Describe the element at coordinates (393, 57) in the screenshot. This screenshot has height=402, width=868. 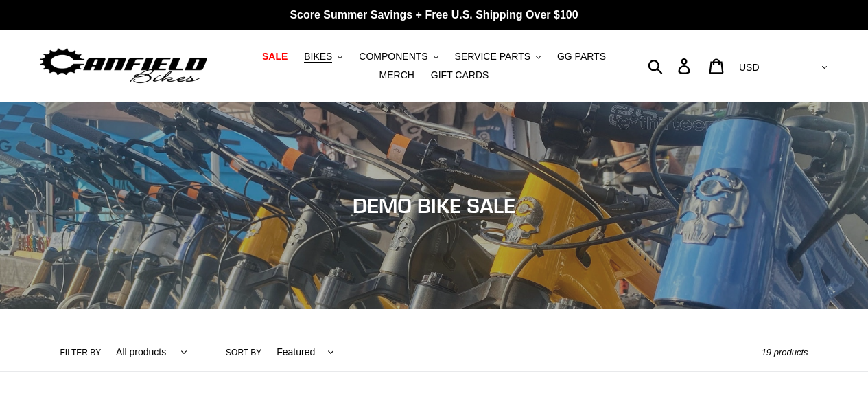
I see `span: COMPONENTS` at that location.